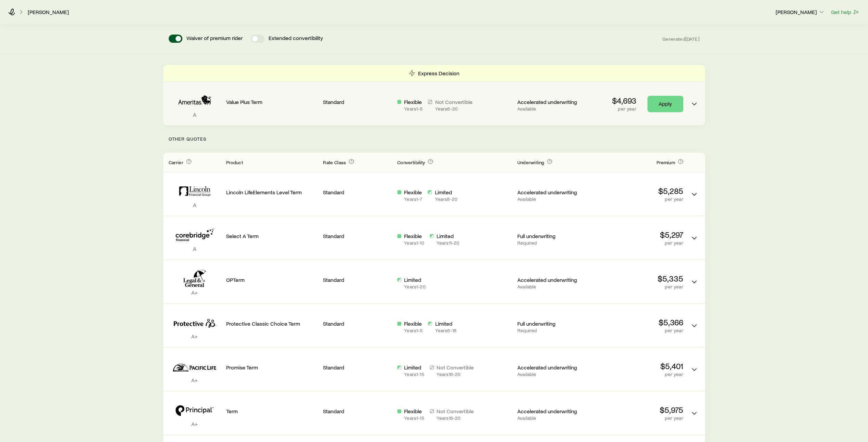 The image size is (868, 442). Describe the element at coordinates (296, 39) in the screenshot. I see `p: Extended convertibility` at that location.